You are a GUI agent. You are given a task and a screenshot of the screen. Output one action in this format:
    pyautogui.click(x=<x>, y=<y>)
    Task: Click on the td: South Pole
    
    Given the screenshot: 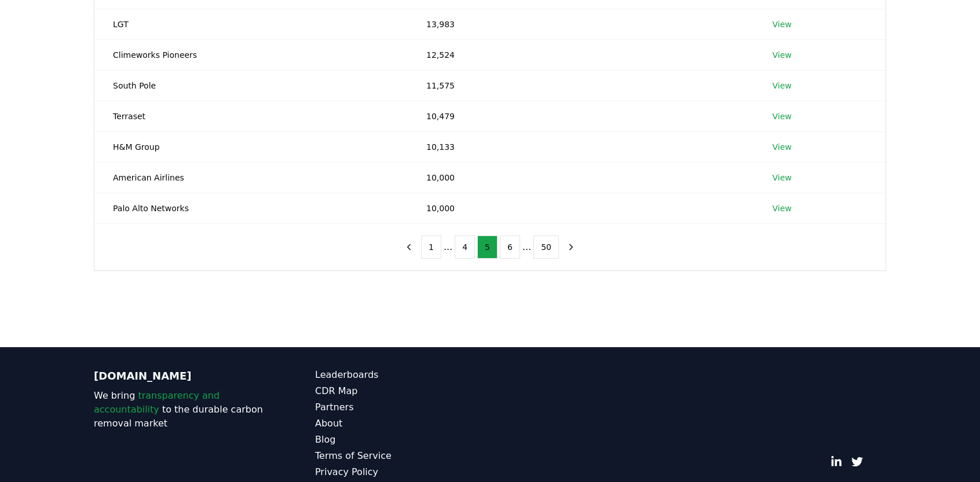 What is the action you would take?
    pyautogui.click(x=251, y=85)
    